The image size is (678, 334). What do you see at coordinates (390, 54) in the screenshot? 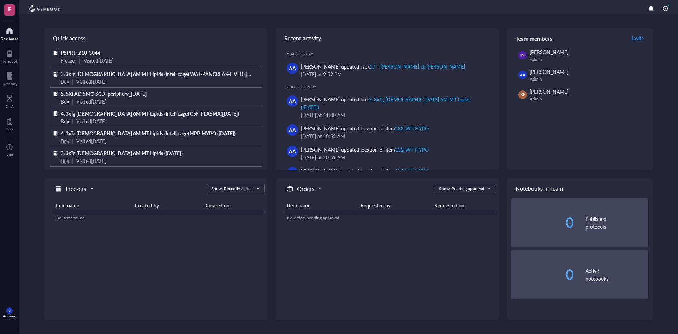
I see `div: 5 août 2025` at bounding box center [390, 54].